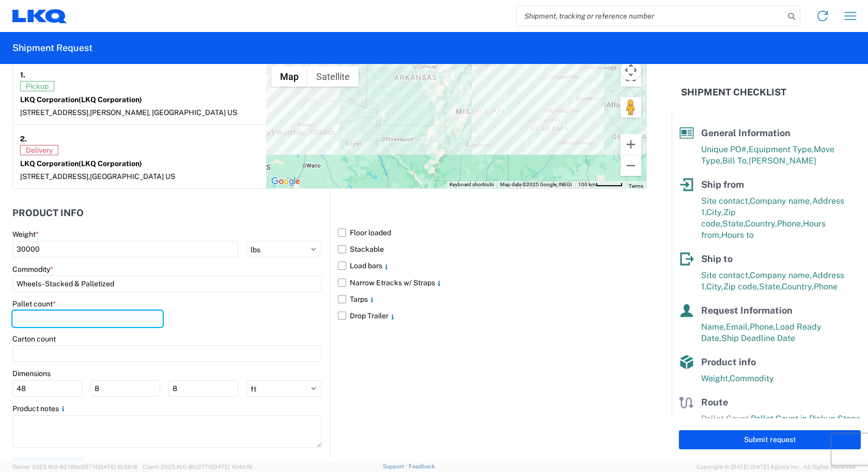 The width and height of the screenshot is (868, 472). What do you see at coordinates (636, 186) in the screenshot?
I see `a: Terms` at bounding box center [636, 186].